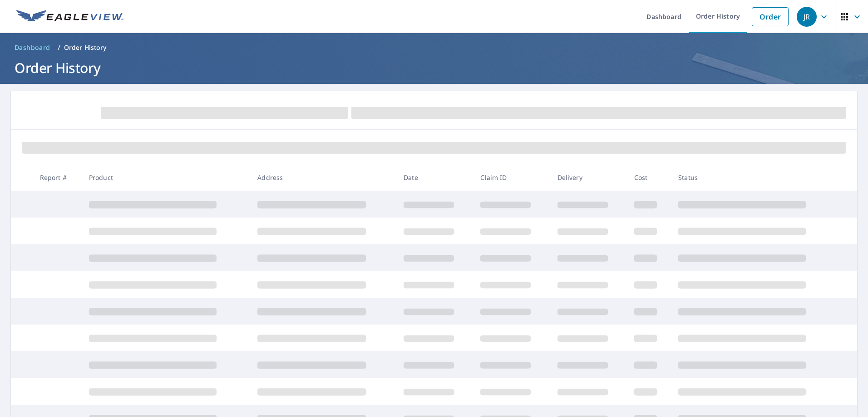 Image resolution: width=868 pixels, height=417 pixels. I want to click on th: Claim ID, so click(511, 177).